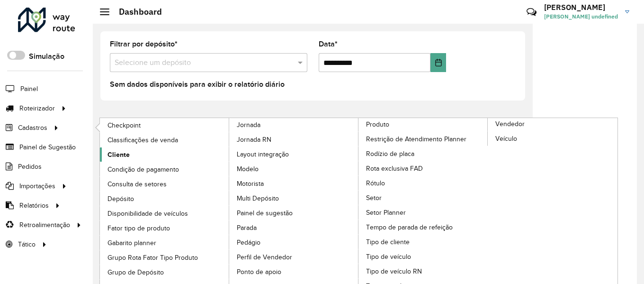 Image resolution: width=644 pixels, height=284 pixels. I want to click on a: Cliente, so click(165, 154).